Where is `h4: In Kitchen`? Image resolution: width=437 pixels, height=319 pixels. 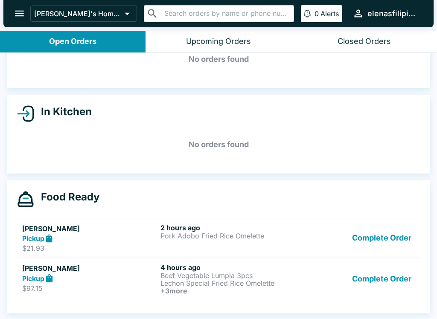
h4: In Kitchen is located at coordinates (63, 112).